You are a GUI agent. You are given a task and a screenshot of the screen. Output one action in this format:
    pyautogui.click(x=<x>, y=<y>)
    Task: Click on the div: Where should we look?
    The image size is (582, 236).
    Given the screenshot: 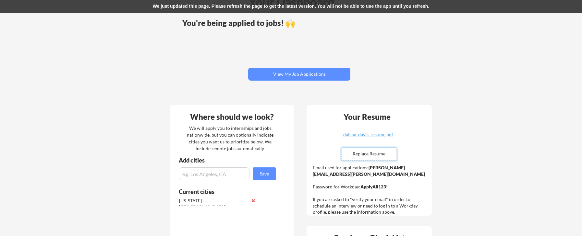 What is the action you would take?
    pyautogui.click(x=232, y=117)
    